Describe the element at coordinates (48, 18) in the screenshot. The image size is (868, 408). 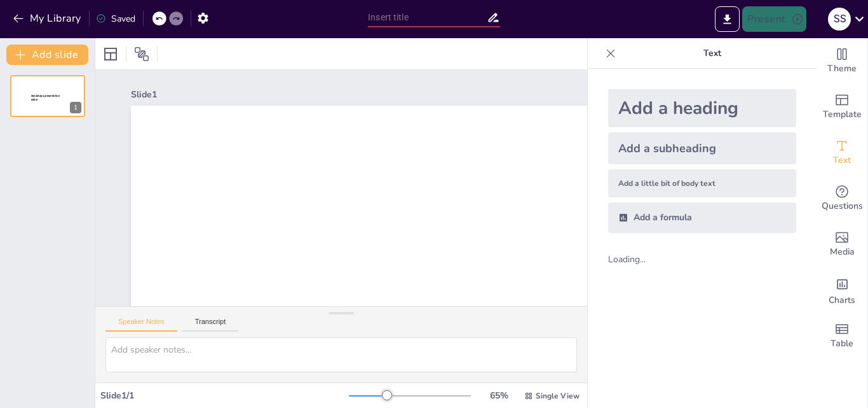
I see `button: My Library` at that location.